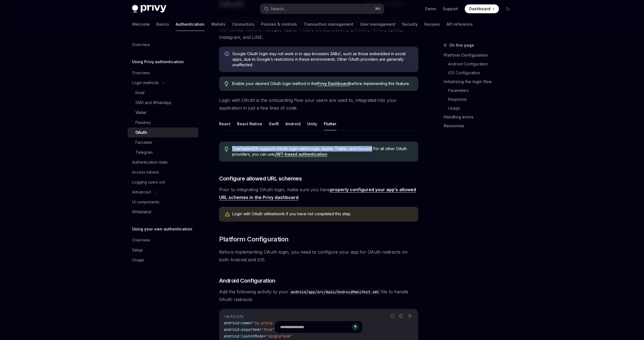 This screenshot has height=340, width=644. I want to click on span: activity, so click(235, 316).